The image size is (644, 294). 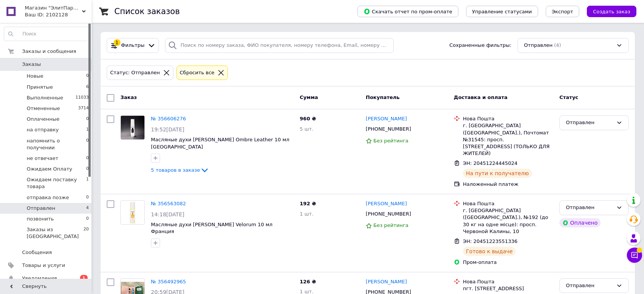 I want to click on span: Покупатель, so click(x=382, y=97).